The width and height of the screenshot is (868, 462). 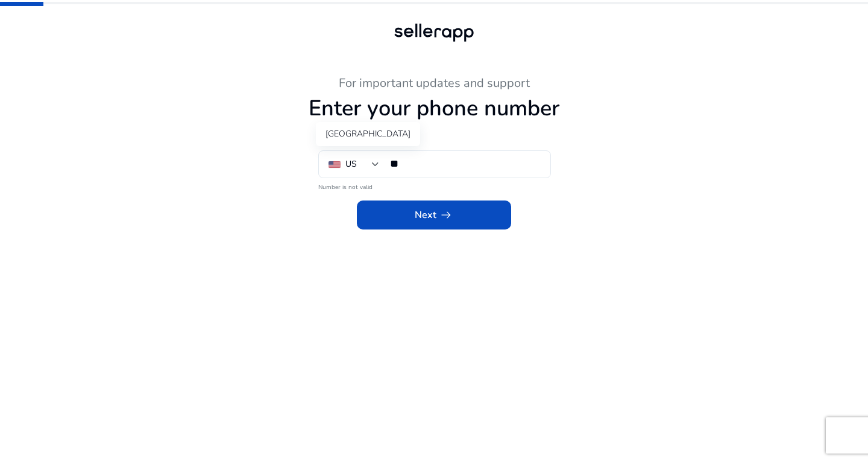 I want to click on div: US, so click(x=351, y=165).